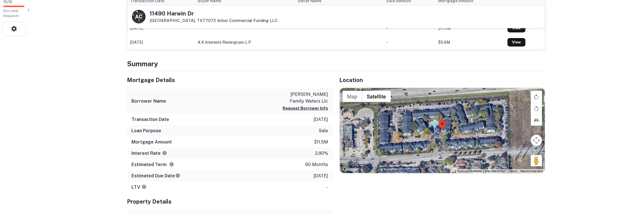  Describe the element at coordinates (536, 109) in the screenshot. I see `button: Rotate map counterclockwise` at that location.